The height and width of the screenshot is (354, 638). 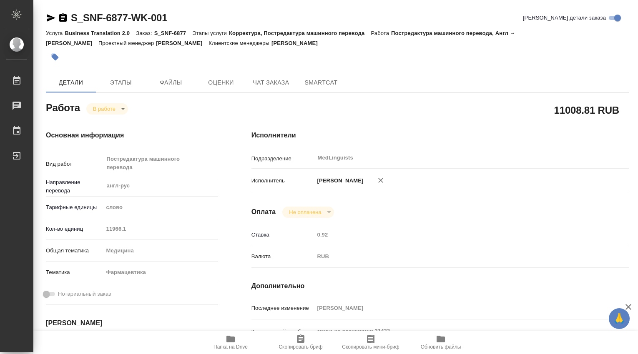 I want to click on p: Заказ:, so click(x=145, y=33).